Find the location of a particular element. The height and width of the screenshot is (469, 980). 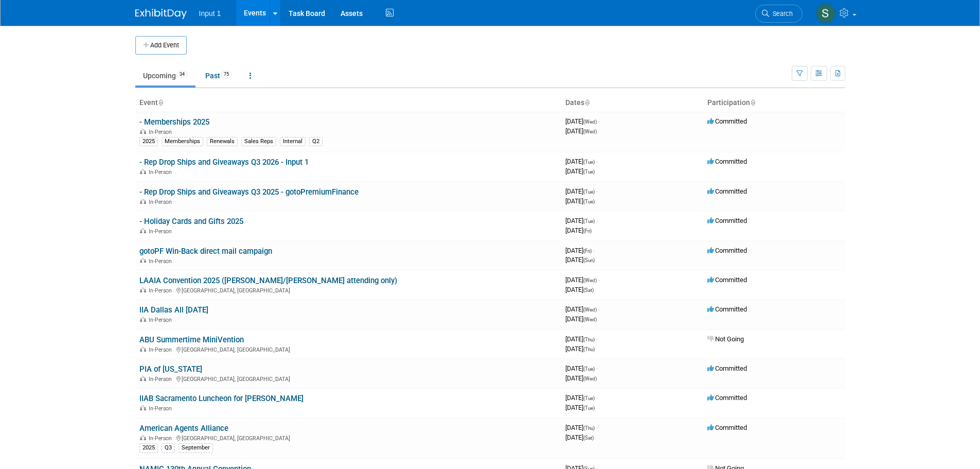

a: American Agents Alliance is located at coordinates (184, 428).